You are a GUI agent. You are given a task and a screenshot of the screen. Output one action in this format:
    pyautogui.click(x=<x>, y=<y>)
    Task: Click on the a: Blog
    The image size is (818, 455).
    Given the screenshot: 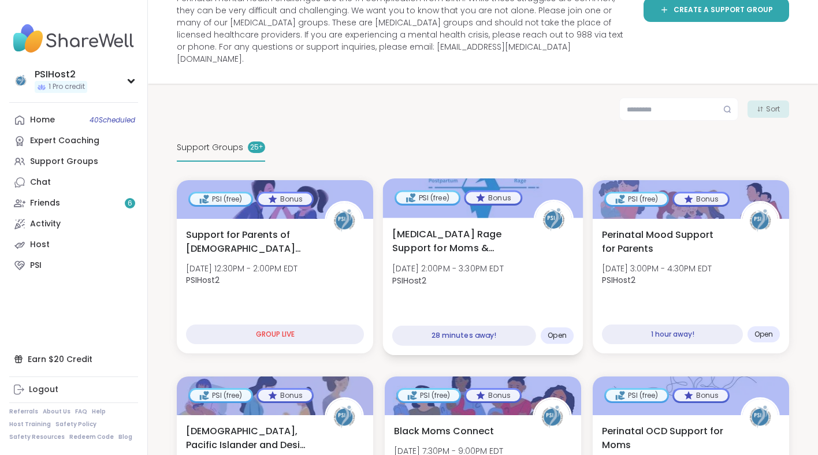 What is the action you would take?
    pyautogui.click(x=125, y=437)
    